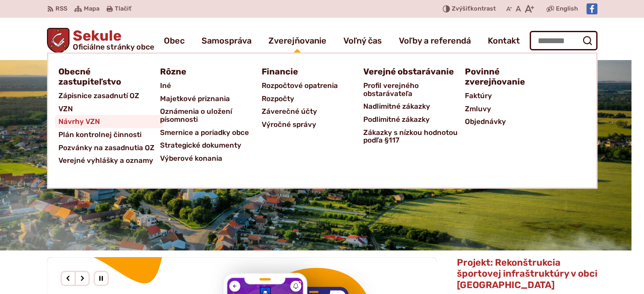  Describe the element at coordinates (280, 71) in the screenshot. I see `span: Financie` at that location.